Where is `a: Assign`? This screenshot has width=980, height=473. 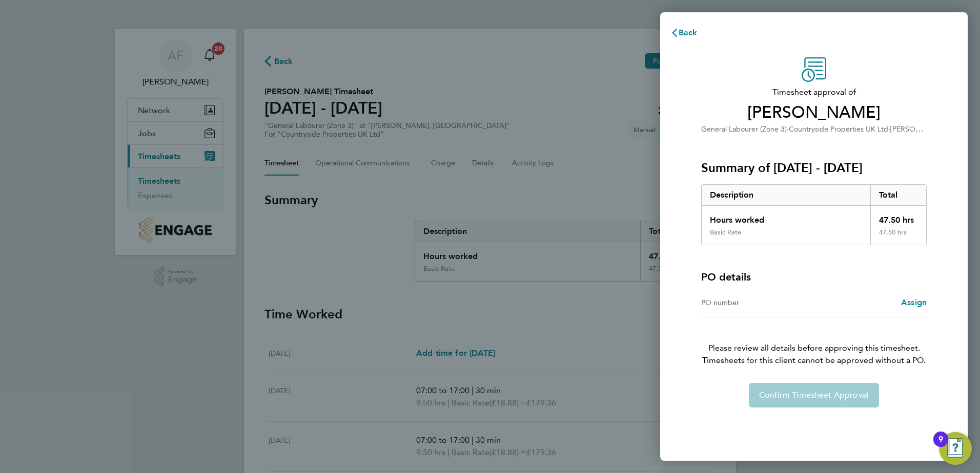
a: Assign is located at coordinates (914, 302).